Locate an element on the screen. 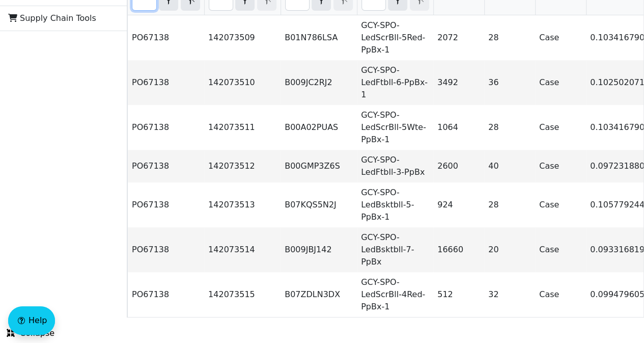 The width and height of the screenshot is (644, 343). span: Collapse is located at coordinates (31, 333).